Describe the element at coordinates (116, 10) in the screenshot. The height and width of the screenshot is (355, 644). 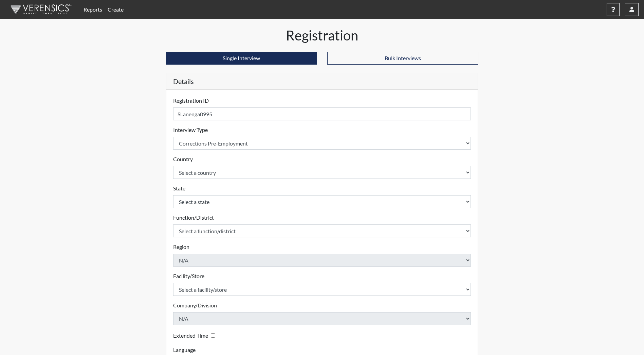
I see `a: Create` at that location.